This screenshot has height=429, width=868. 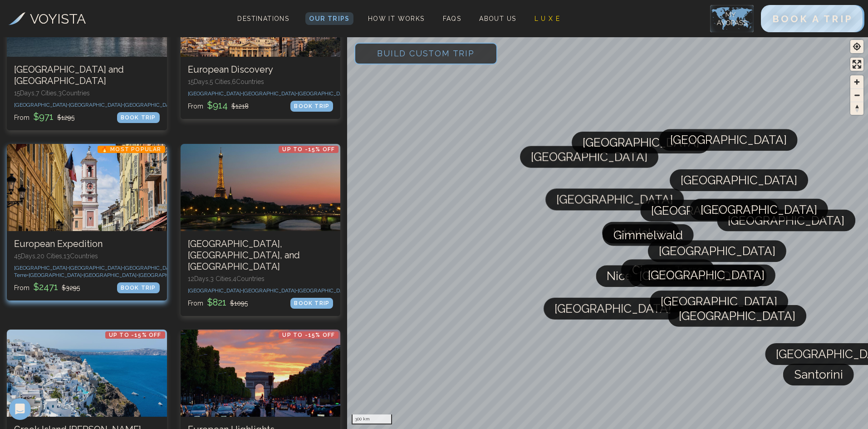 What do you see at coordinates (813, 19) in the screenshot?
I see `button: BOOK A TRIP` at bounding box center [813, 19].